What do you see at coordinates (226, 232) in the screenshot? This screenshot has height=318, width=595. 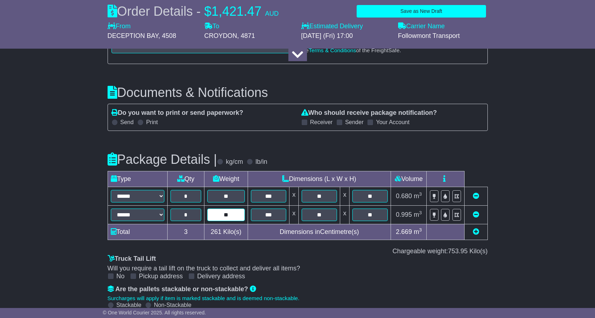 I see `td: Kilo(s)` at bounding box center [226, 232].